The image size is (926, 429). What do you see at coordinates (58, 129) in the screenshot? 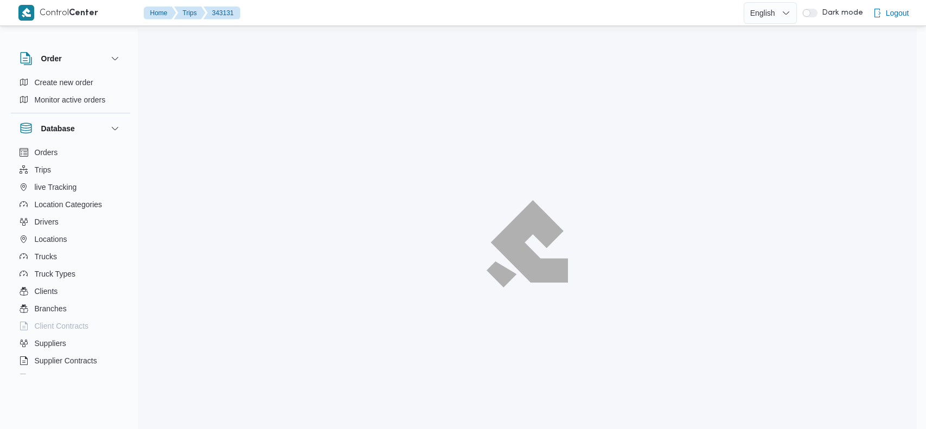
I see `h3: Database` at bounding box center [58, 129].